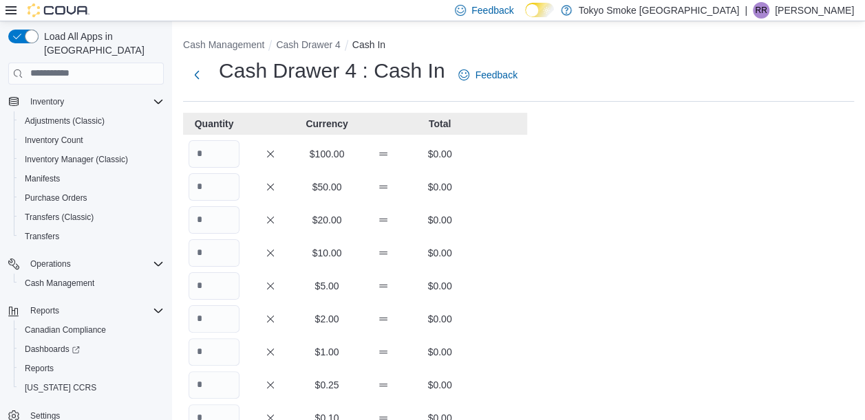 The height and width of the screenshot is (420, 865). I want to click on p: $1.00, so click(327, 352).